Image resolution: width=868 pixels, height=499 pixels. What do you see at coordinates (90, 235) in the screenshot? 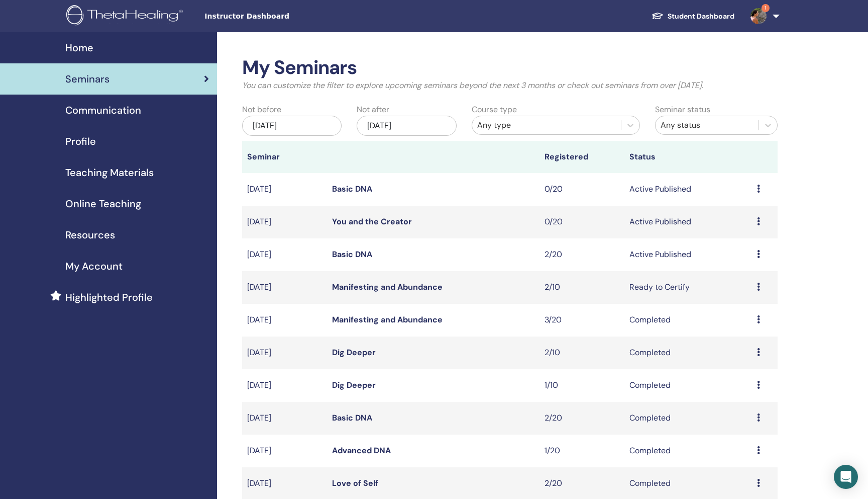
I see `span: Resources` at bounding box center [90, 235].